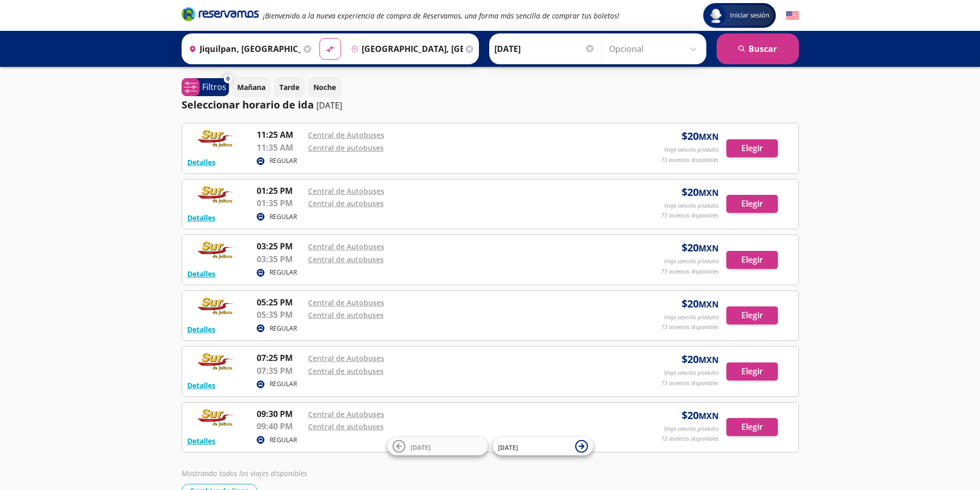 The image size is (980, 490). I want to click on i: Brand Logo, so click(220, 14).